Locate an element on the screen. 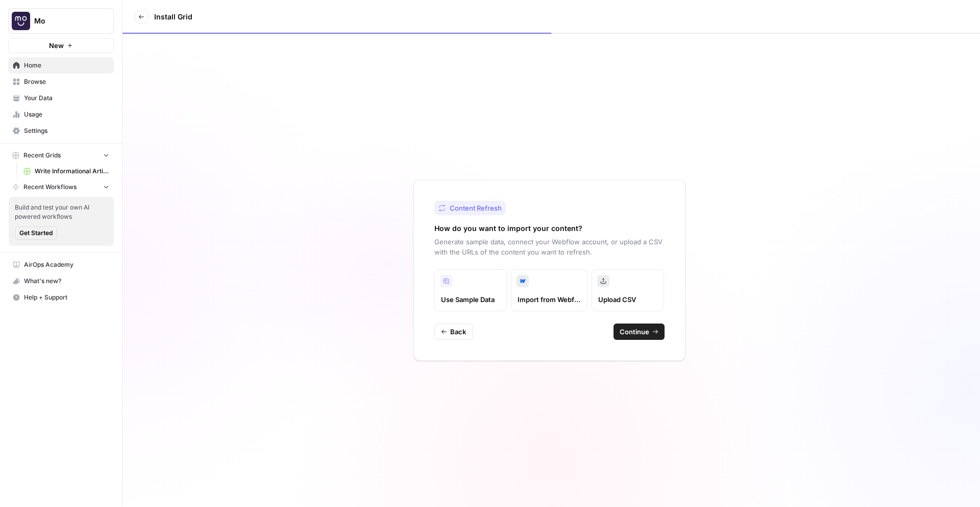  span: Settings is located at coordinates (66, 131).